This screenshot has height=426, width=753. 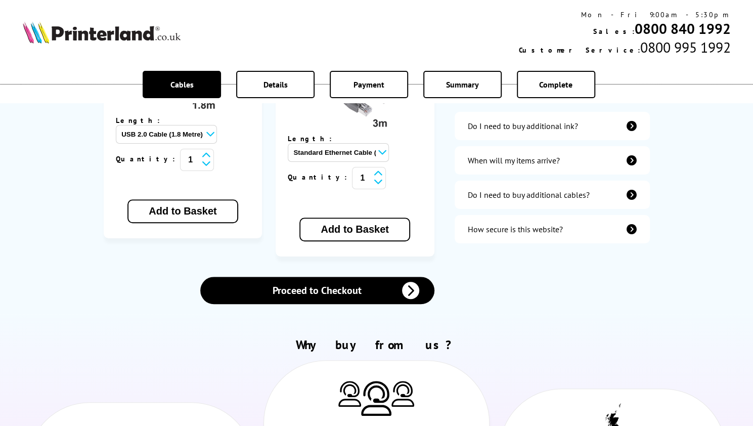 I want to click on a: items-arrive, so click(x=552, y=160).